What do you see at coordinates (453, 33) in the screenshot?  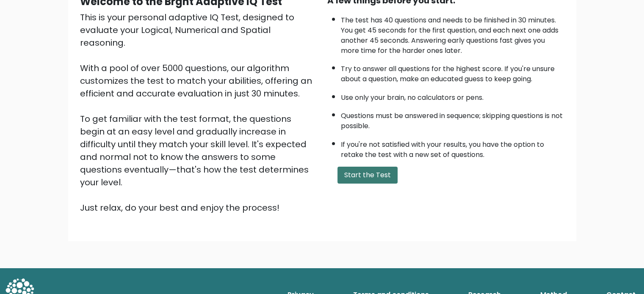 I see `li: The test has 40 questions and needs to be finished in 30 minutes. You get 45 seconds for the firs...` at bounding box center [453, 33].